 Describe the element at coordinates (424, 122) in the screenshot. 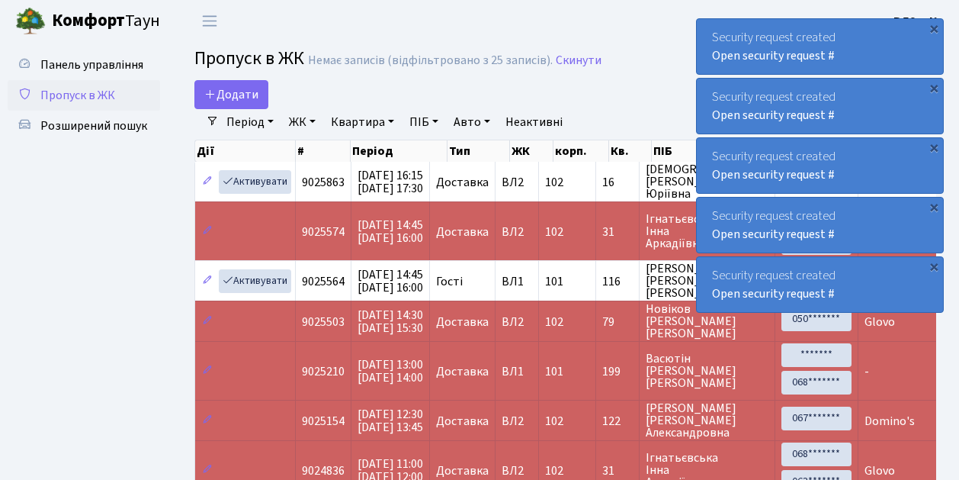

I see `a: ПІБ` at that location.